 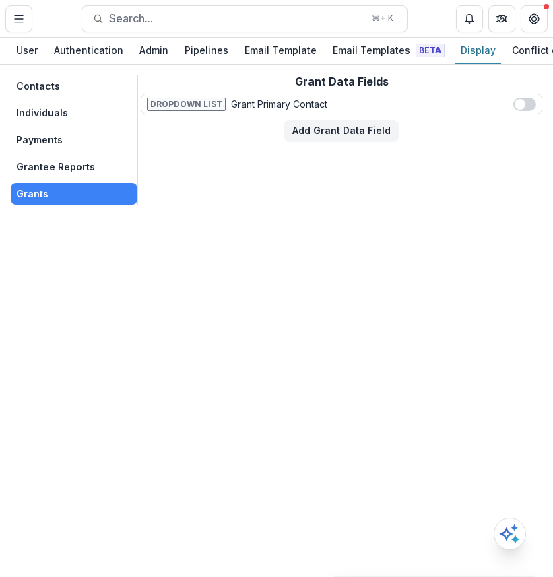 I want to click on button: Payments, so click(x=74, y=140).